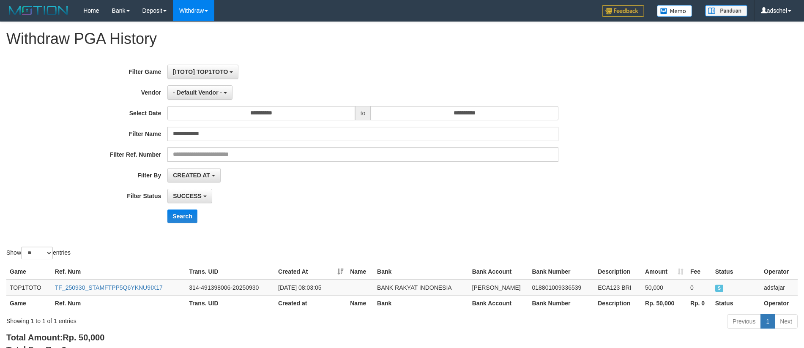 The image size is (804, 348). What do you see at coordinates (767, 322) in the screenshot?
I see `a: 1` at bounding box center [767, 322].